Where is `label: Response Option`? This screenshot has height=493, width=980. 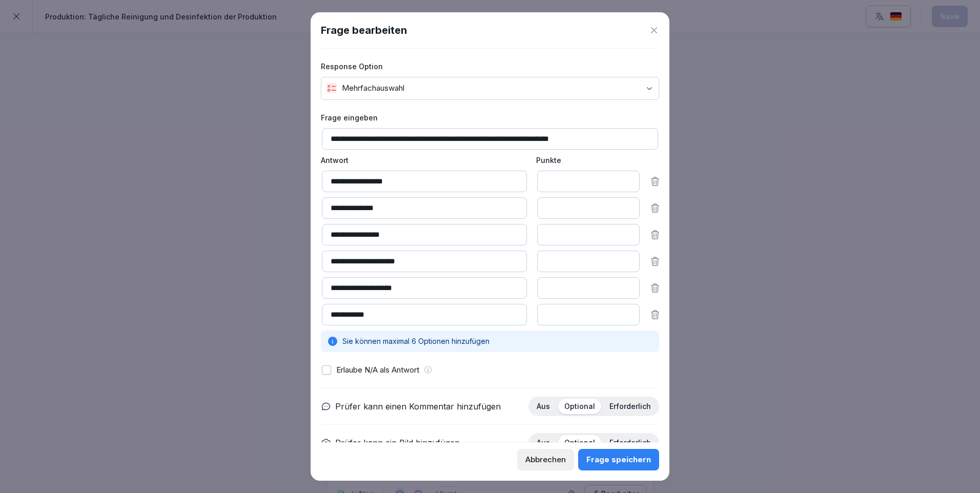 label: Response Option is located at coordinates (490, 66).